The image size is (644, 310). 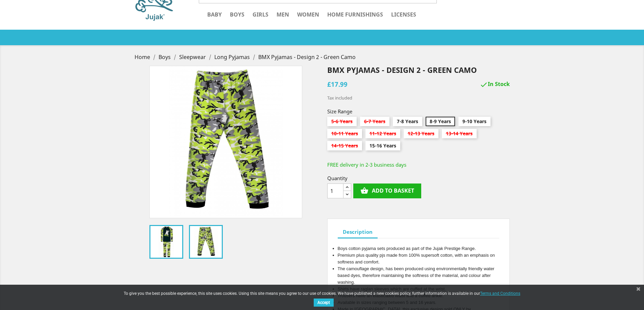 What do you see at coordinates (335, 191) in the screenshot?
I see `input: Quantity` at bounding box center [335, 191].